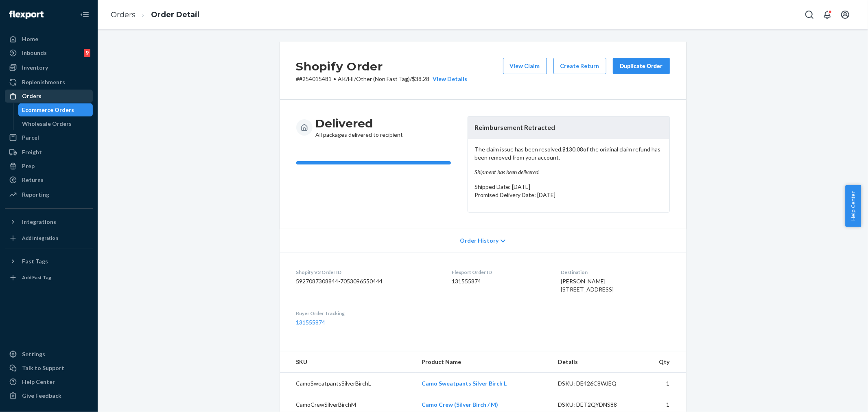 This screenshot has height=412, width=868. I want to click on a: Prep, so click(49, 166).